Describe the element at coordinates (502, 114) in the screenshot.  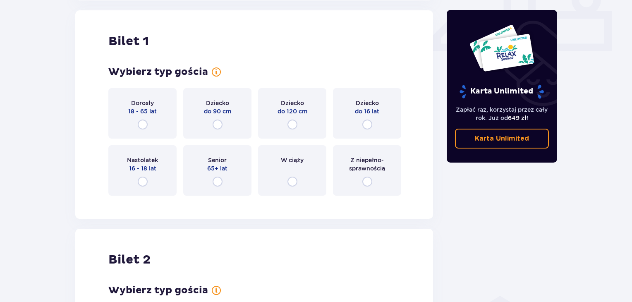
I see `p: Zapłać raz, korzystaj przez cały rok. Już od !` at that location.